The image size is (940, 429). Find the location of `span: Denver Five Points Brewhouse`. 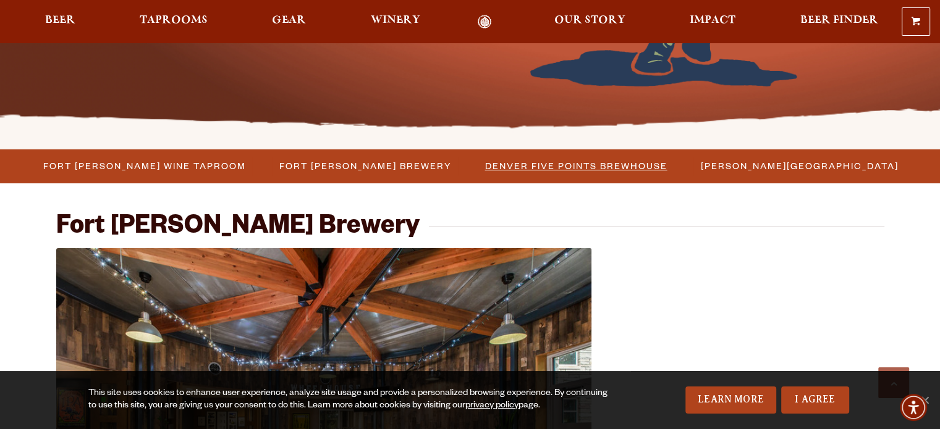

span: Denver Five Points Brewhouse is located at coordinates (576, 166).